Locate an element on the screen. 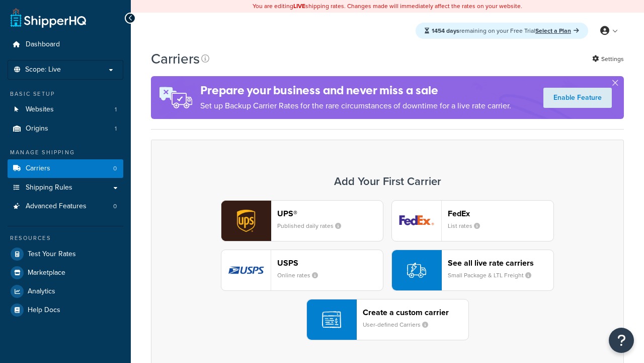 This screenshot has width=644, height=363. div: Basic Setup is located at coordinates (65, 93).